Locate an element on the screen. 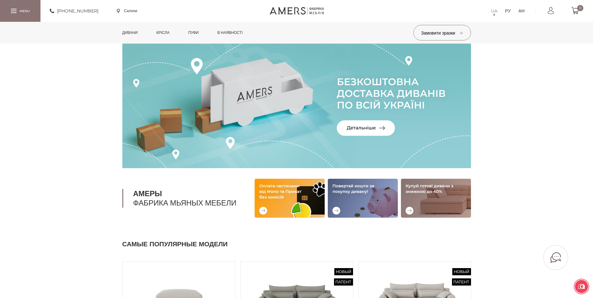 The image size is (593, 298). font: АМЕРЫ is located at coordinates (148, 193).